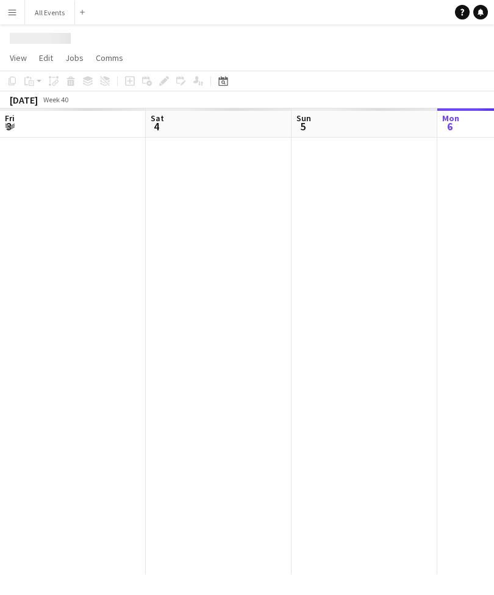 Image resolution: width=494 pixels, height=595 pixels. What do you see at coordinates (109, 58) in the screenshot?
I see `span: Comms` at bounding box center [109, 58].